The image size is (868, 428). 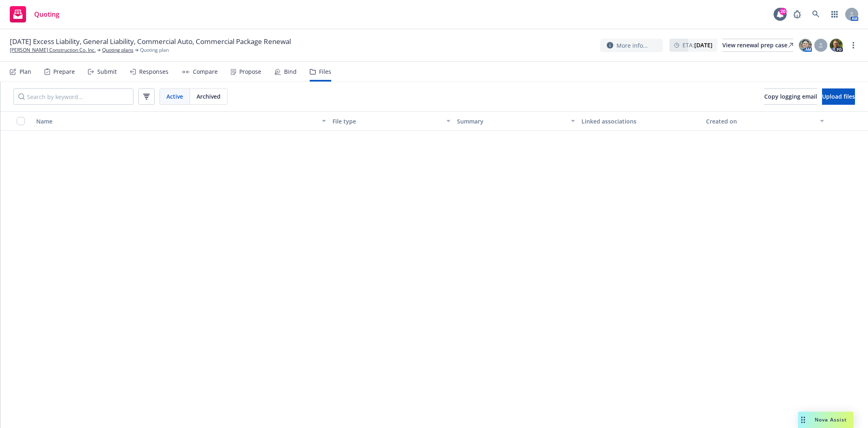 What do you see at coordinates (154, 71) in the screenshot?
I see `div: Responses` at bounding box center [154, 71].